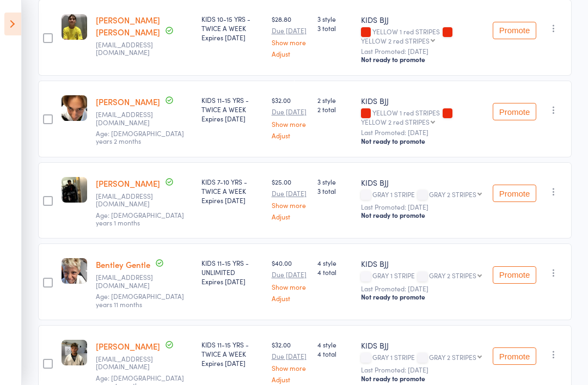  Describe the element at coordinates (131, 200) in the screenshot. I see `small: liviacorulli@hotmail.com` at that location.